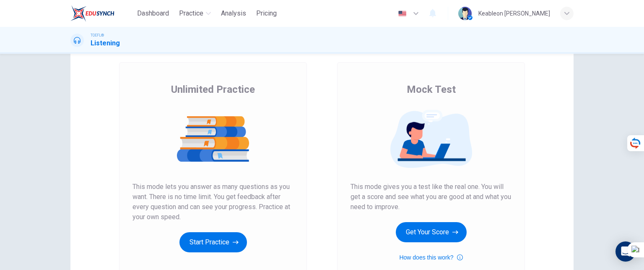 This screenshot has height=270, width=644. Describe the element at coordinates (266, 14) in the screenshot. I see `button: Pricing` at that location.